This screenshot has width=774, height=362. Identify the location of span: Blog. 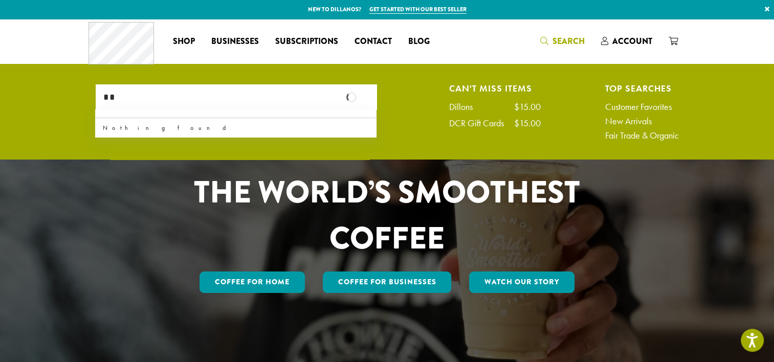
(419, 41).